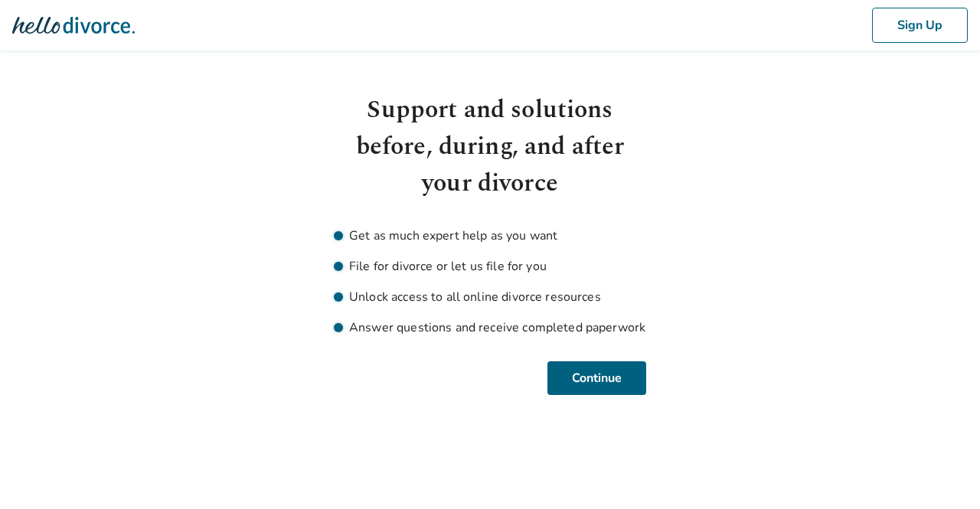 Image resolution: width=980 pixels, height=509 pixels. I want to click on img: Hello Divorce Logo, so click(73, 25).